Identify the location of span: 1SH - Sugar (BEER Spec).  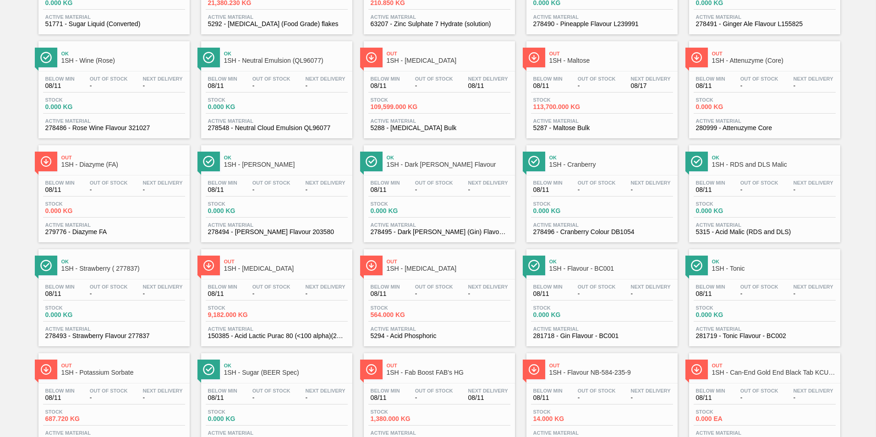
(286, 372).